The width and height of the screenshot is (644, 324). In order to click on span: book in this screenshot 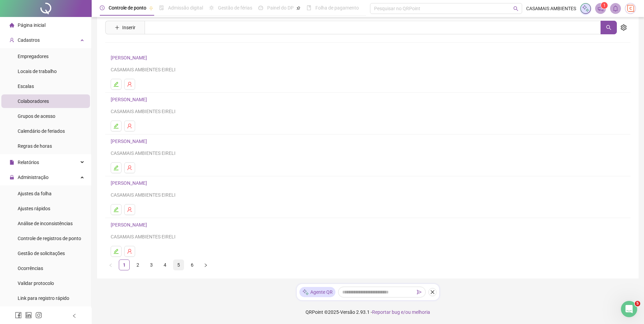, I will do `click(309, 8)`.